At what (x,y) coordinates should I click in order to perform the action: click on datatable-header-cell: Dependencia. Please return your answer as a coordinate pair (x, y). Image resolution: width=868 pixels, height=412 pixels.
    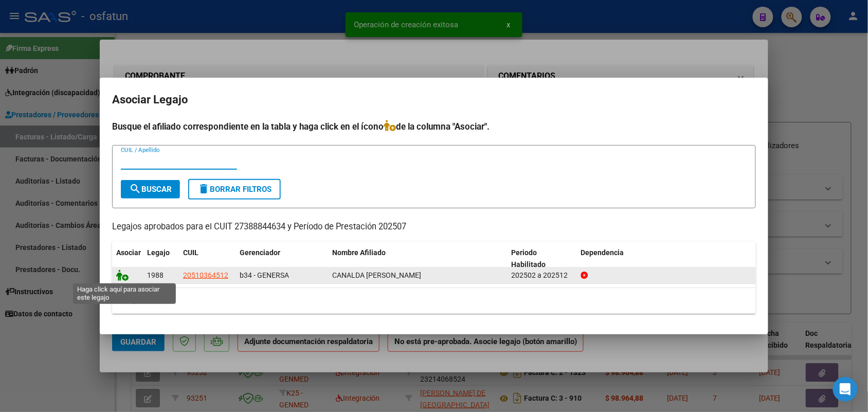
    Looking at the image, I should click on (667, 259).